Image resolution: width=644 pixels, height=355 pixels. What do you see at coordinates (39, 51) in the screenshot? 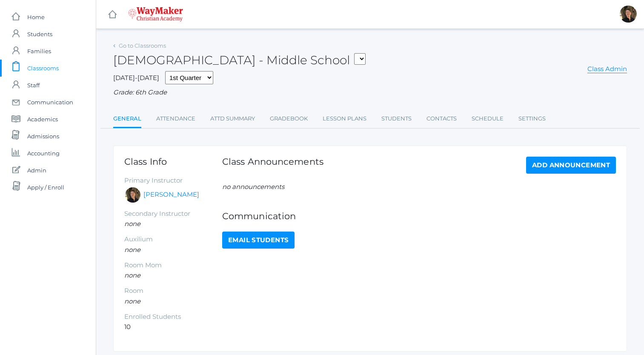
I see `span: Families` at bounding box center [39, 51].